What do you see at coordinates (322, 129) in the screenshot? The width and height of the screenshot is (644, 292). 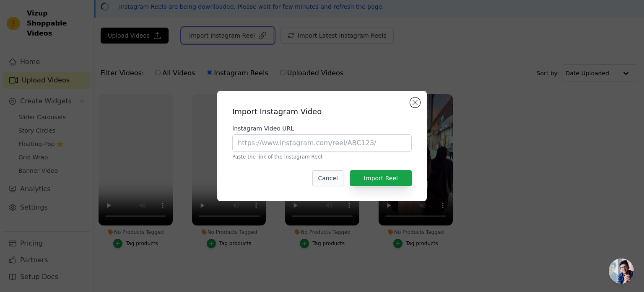 I see `label: Instagram Video URL` at bounding box center [322, 129].